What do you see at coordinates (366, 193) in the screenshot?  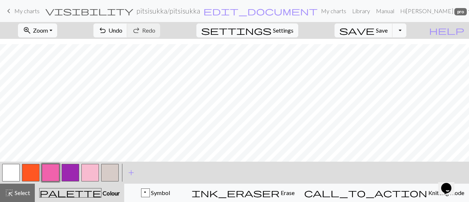 I see `span: call_to_action` at bounding box center [366, 193].